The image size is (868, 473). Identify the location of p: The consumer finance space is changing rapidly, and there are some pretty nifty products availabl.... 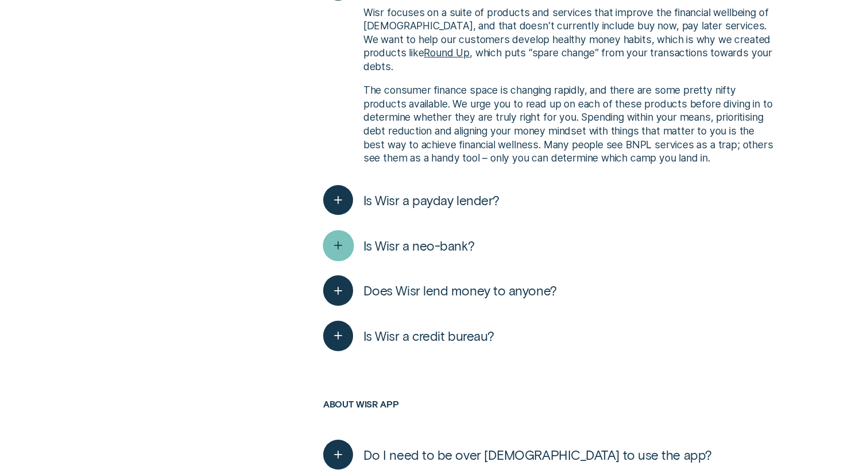
(570, 124).